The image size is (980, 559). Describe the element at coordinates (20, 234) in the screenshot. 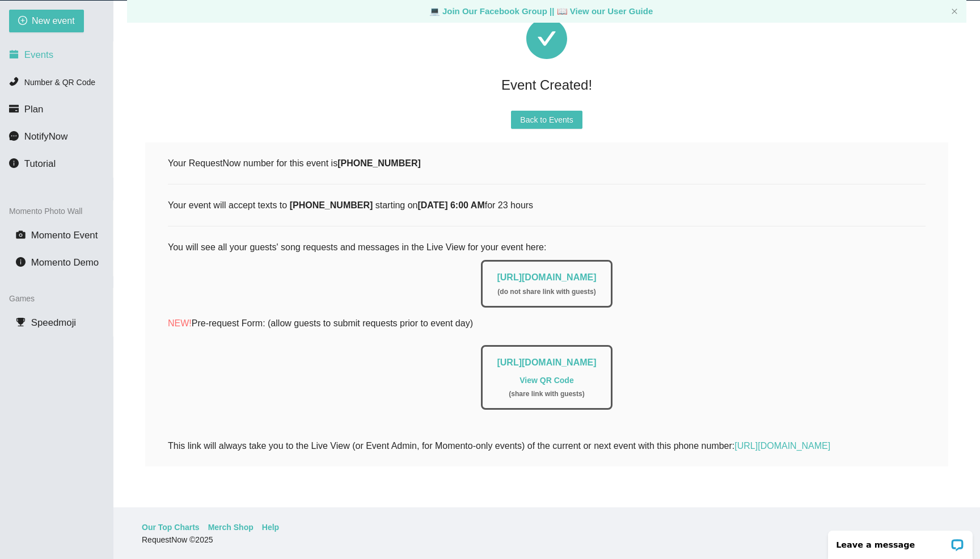

I see `span: camera` at that location.